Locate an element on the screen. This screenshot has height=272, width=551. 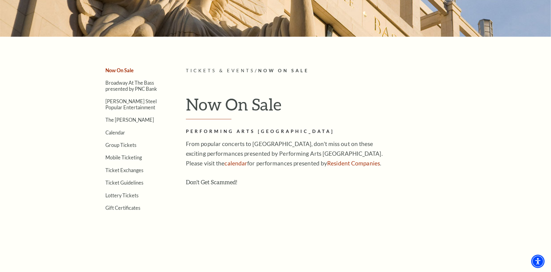
a: Calendar is located at coordinates (115, 132).